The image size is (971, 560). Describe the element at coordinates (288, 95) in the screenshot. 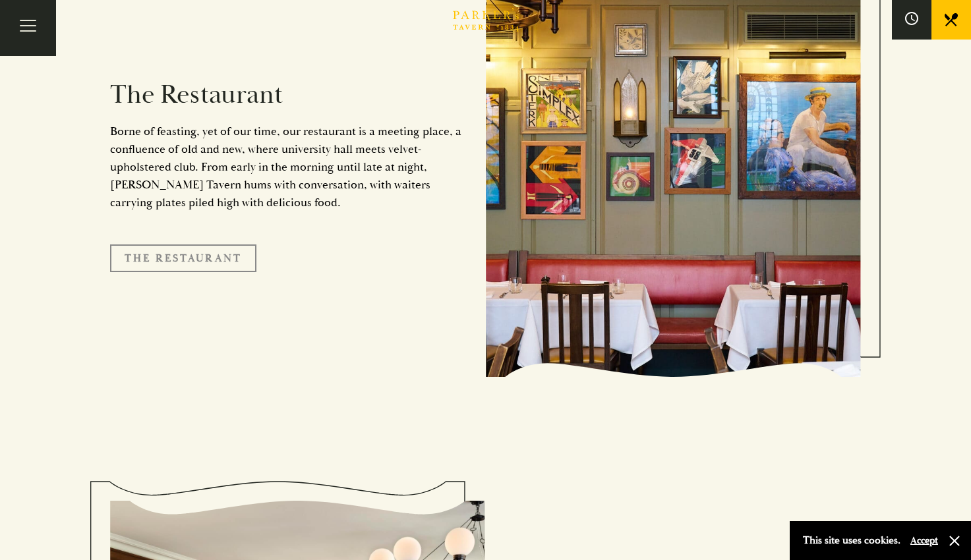

I see `h2: The Restaurant` at that location.